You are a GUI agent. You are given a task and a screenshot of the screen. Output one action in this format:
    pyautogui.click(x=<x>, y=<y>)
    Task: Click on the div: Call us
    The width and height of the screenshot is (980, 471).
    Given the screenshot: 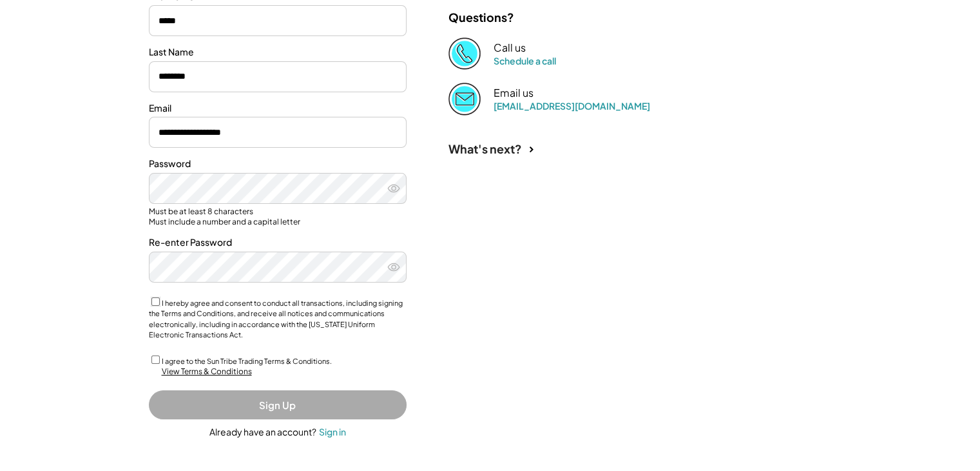 What is the action you would take?
    pyautogui.click(x=510, y=47)
    